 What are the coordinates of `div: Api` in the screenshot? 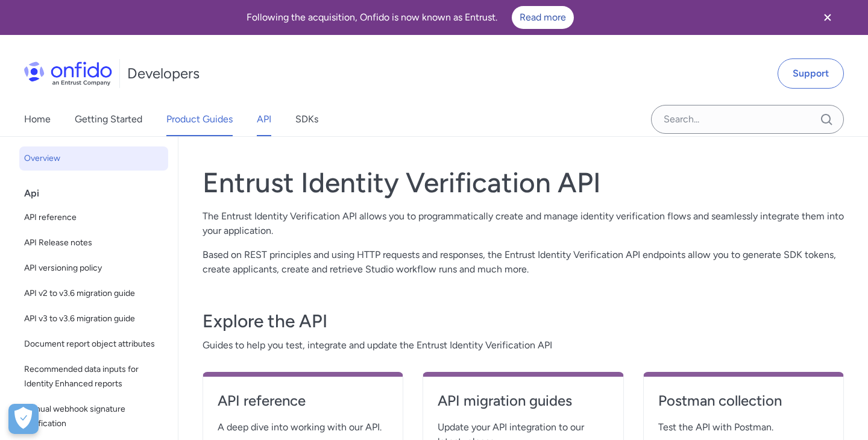 It's located at (98, 193).